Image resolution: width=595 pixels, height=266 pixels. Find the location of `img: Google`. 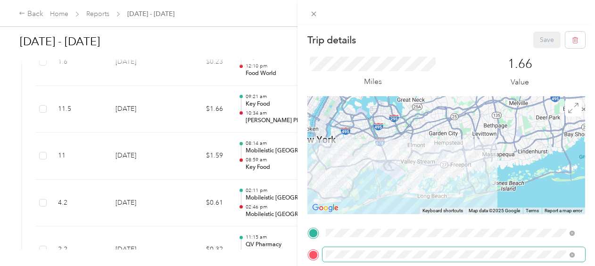

img: Google is located at coordinates (326, 208).